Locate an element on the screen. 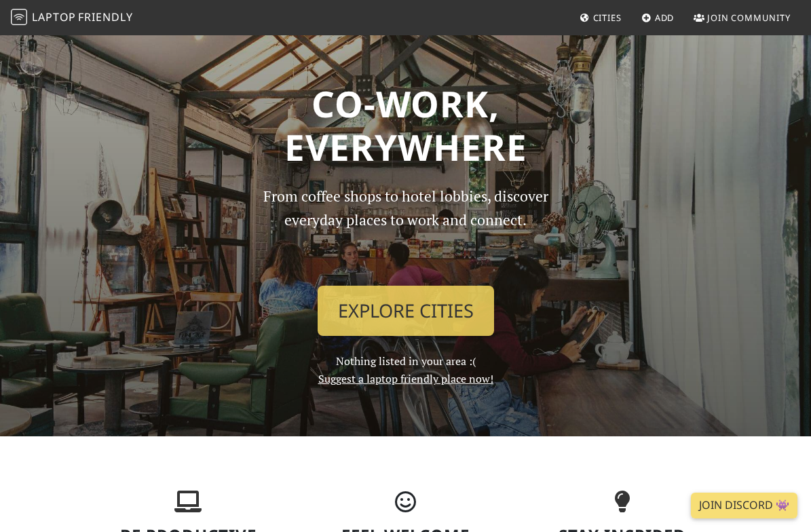 The width and height of the screenshot is (811, 532). span: Friendly is located at coordinates (105, 17).